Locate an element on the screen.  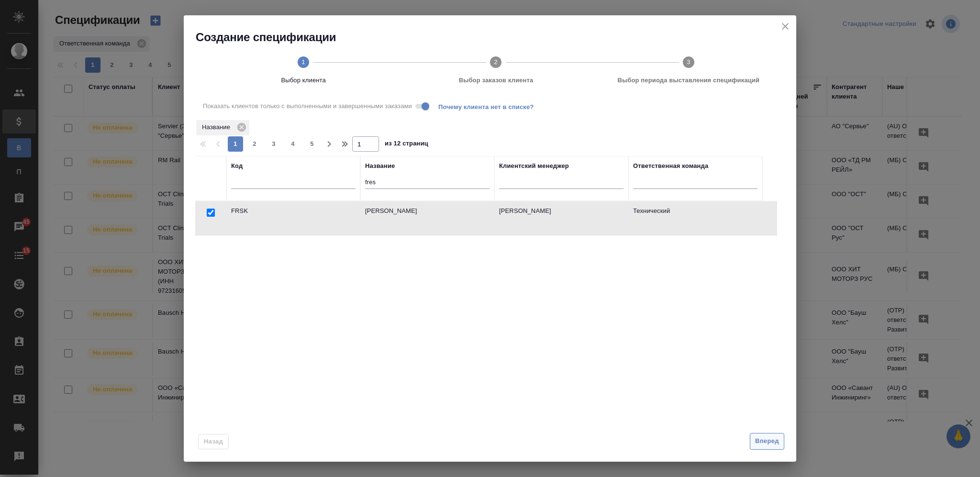
div: Ответственная команда is located at coordinates (671, 166).